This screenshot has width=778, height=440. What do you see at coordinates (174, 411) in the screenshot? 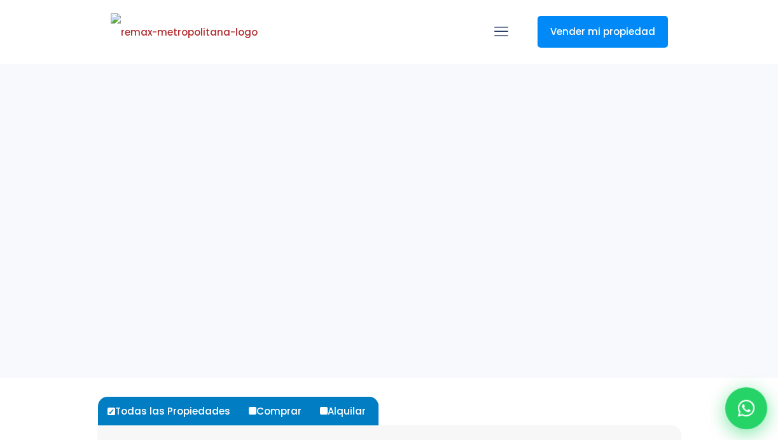
I see `label: Todas las Propiedades` at bounding box center [174, 411].